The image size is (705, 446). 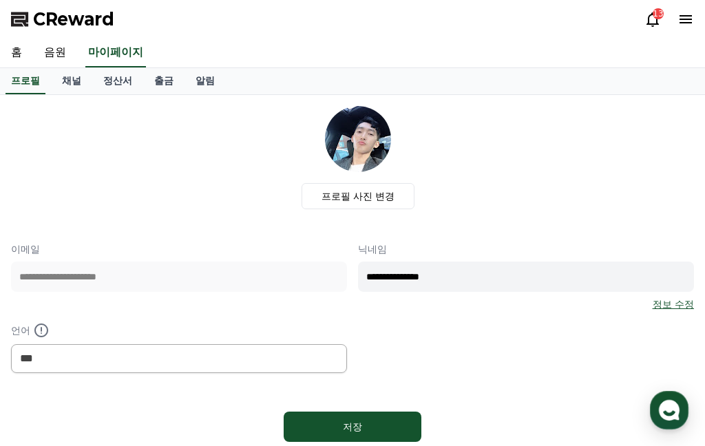 I want to click on button: 저장, so click(x=352, y=427).